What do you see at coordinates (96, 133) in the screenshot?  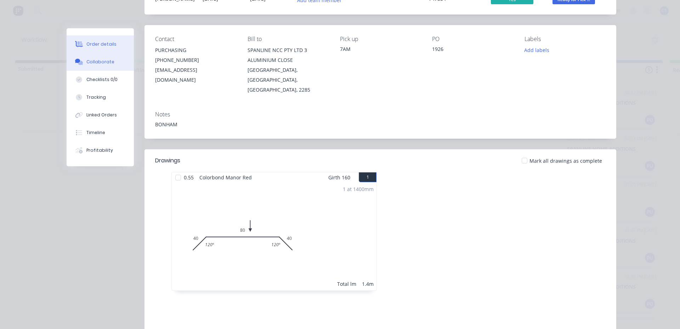 I see `div: Timeline` at bounding box center [96, 133].